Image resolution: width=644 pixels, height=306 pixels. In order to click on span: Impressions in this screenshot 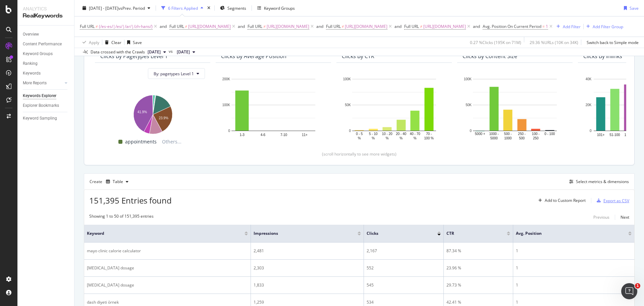, I will do `click(300, 234)`.